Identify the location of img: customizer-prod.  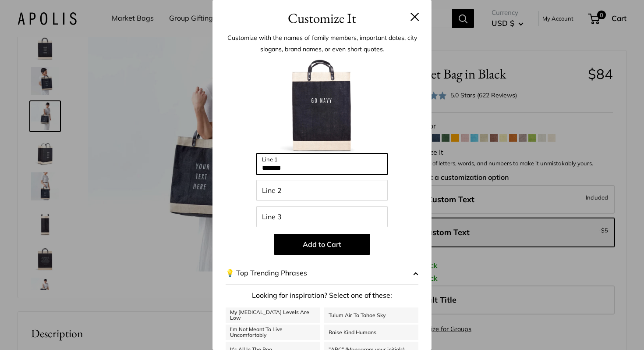
(322, 105).